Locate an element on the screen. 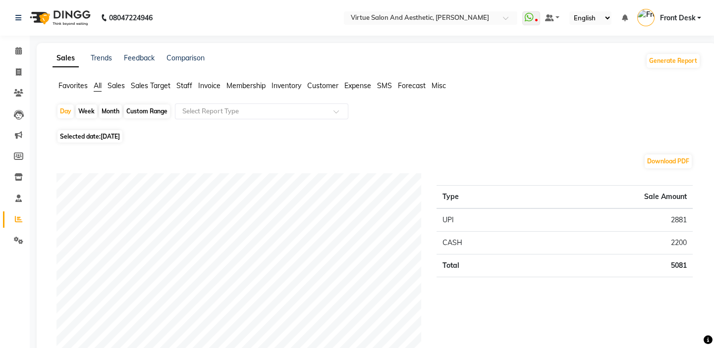 This screenshot has width=714, height=348. span: Invoice is located at coordinates (209, 86).